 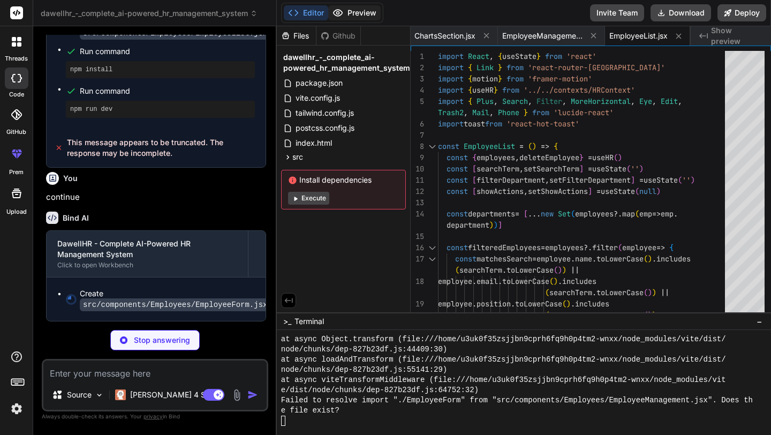 I want to click on span: node/chunks/dep-827b23df.js:55141:29), so click(x=364, y=369).